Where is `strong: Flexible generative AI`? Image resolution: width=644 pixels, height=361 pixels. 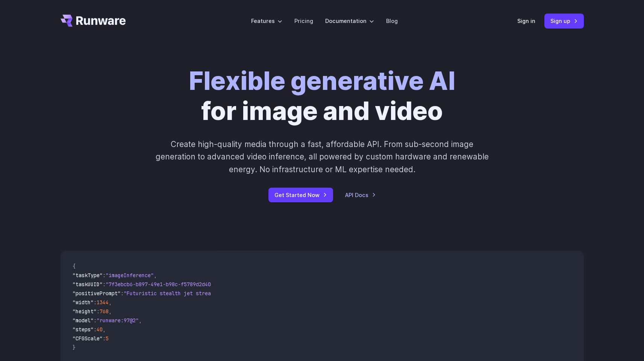 strong: Flexible generative AI is located at coordinates (322, 81).